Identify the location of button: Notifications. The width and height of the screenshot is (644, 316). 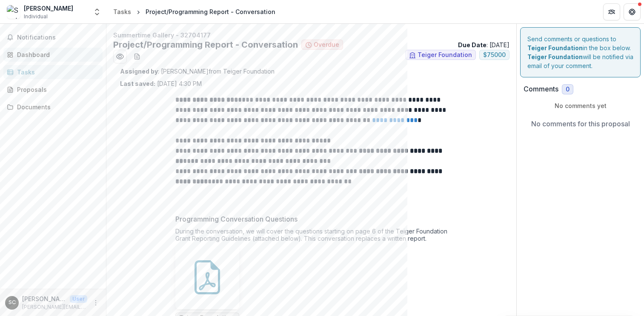
(53, 38).